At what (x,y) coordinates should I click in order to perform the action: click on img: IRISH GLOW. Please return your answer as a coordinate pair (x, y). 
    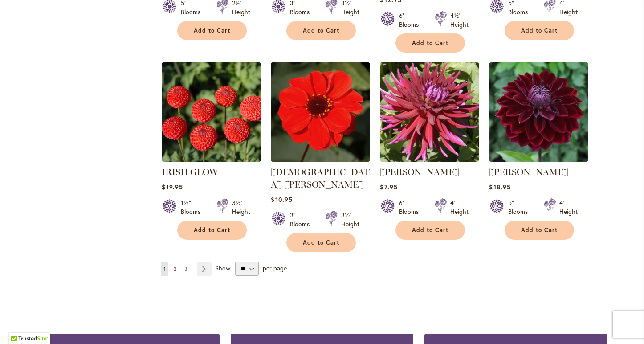
    Looking at the image, I should click on (211, 112).